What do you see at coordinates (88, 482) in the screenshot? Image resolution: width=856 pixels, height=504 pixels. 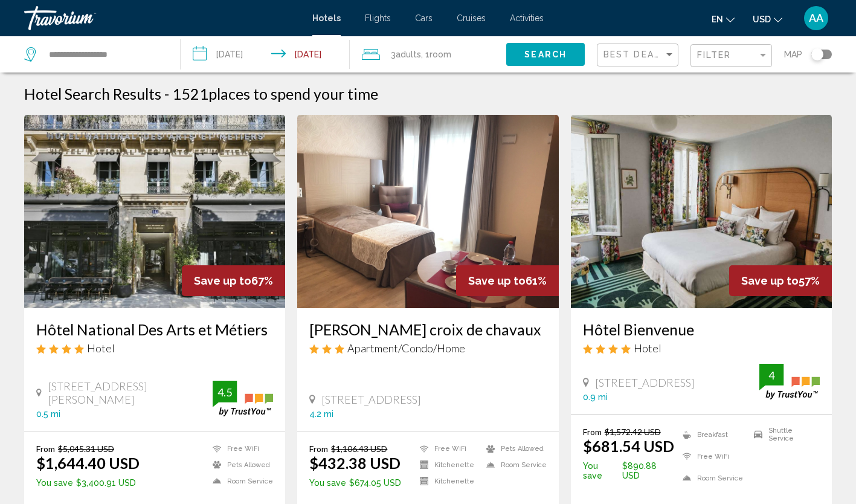 I see `p: $3,400.91 USD` at bounding box center [88, 482].